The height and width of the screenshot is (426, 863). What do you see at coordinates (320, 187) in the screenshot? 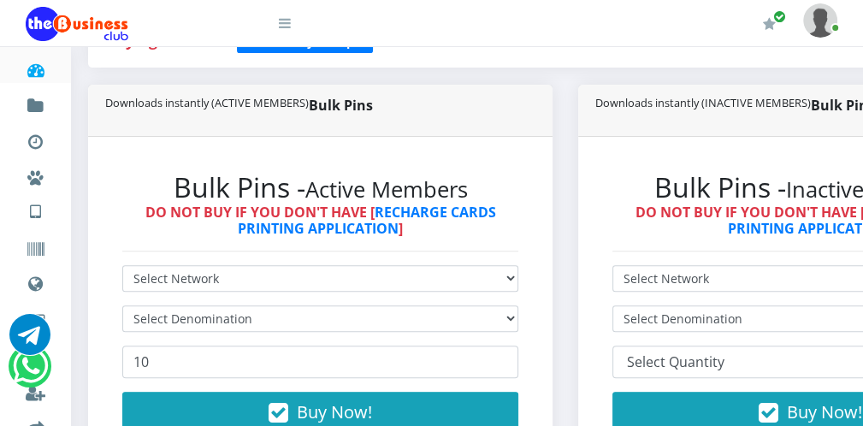
I see `h2: Bulk Pins -` at bounding box center [320, 187].